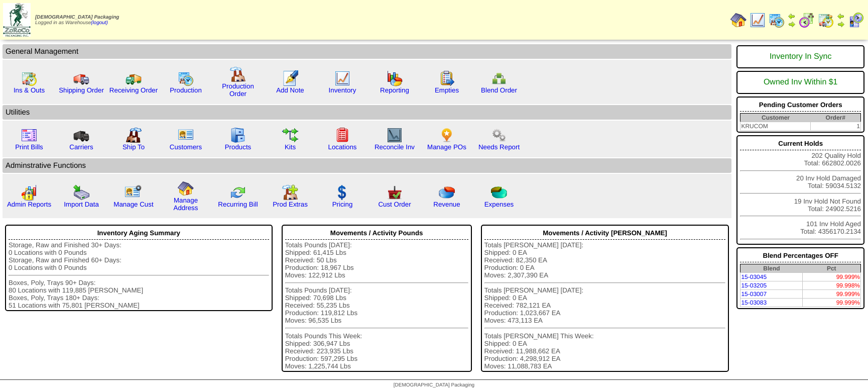 The width and height of the screenshot is (868, 388). Describe the element at coordinates (801, 256) in the screenshot. I see `div: Blend Percentages OFF` at that location.